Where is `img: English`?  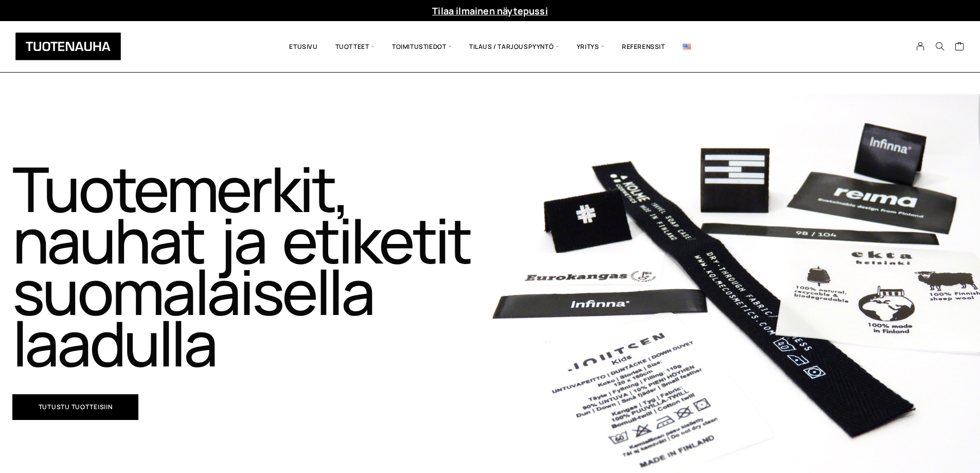
img: English is located at coordinates (687, 46).